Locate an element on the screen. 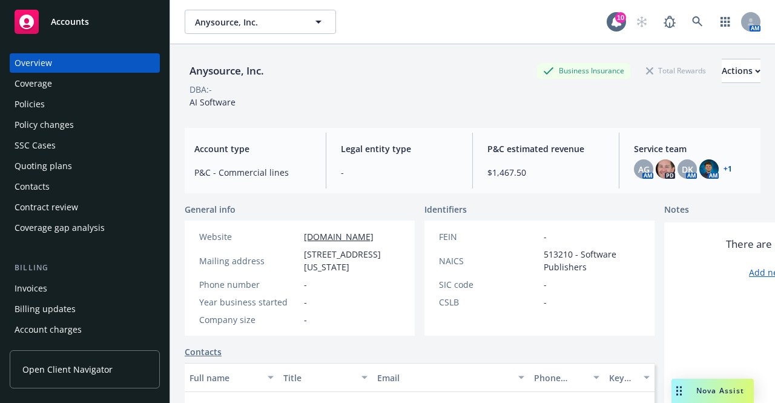  div: Account charges is located at coordinates (48, 329).